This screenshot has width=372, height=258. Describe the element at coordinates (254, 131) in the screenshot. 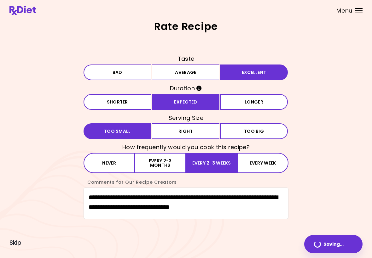

I see `button: Too big` at that location.